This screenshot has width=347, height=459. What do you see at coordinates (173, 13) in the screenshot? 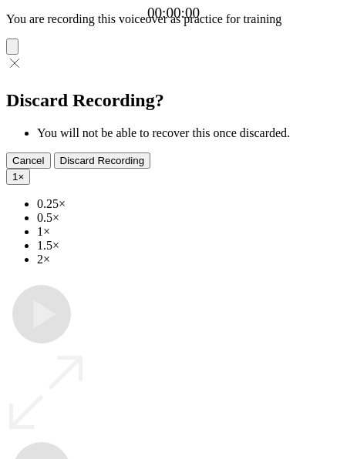
I see `a: 00:00:00` at bounding box center [173, 13].